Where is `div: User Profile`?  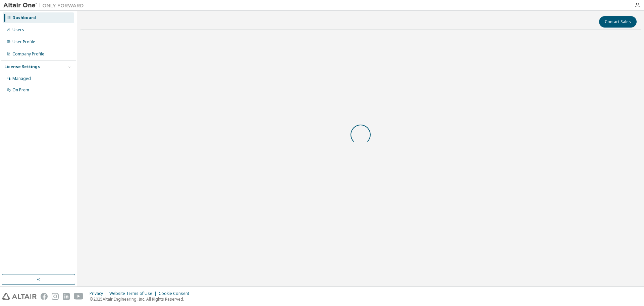 div: User Profile is located at coordinates (24, 42).